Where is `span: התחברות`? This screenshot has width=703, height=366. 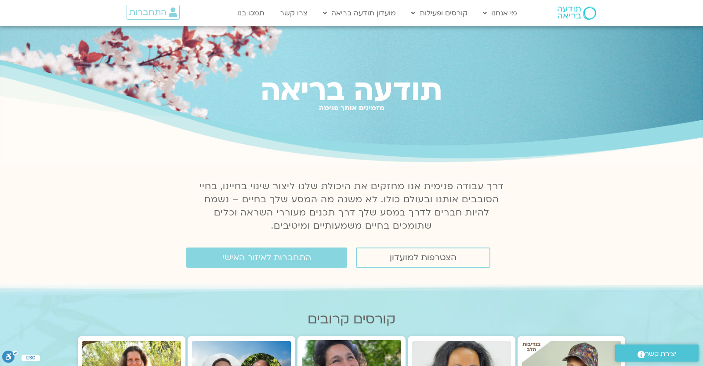
span: התחברות is located at coordinates (148, 12).